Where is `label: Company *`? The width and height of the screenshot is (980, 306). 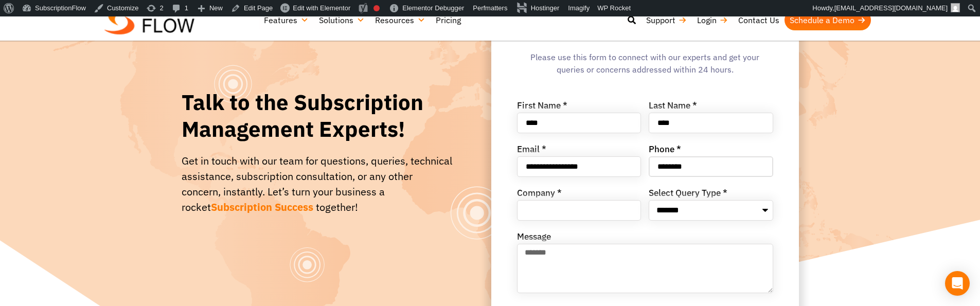
label: Company * is located at coordinates (539, 194).